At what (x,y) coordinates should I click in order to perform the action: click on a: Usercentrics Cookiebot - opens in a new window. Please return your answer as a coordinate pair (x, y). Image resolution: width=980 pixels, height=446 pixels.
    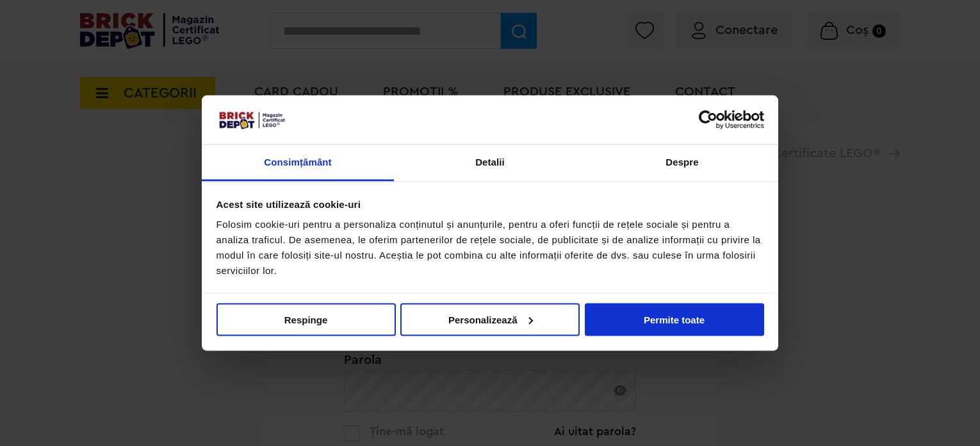
    Looking at the image, I should click on (708, 119).